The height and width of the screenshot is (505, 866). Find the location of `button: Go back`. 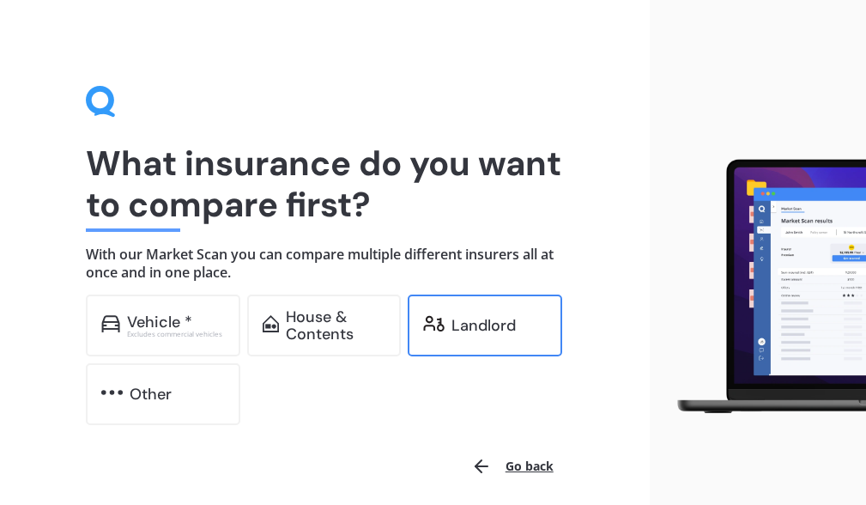

button: Go back is located at coordinates (513, 466).